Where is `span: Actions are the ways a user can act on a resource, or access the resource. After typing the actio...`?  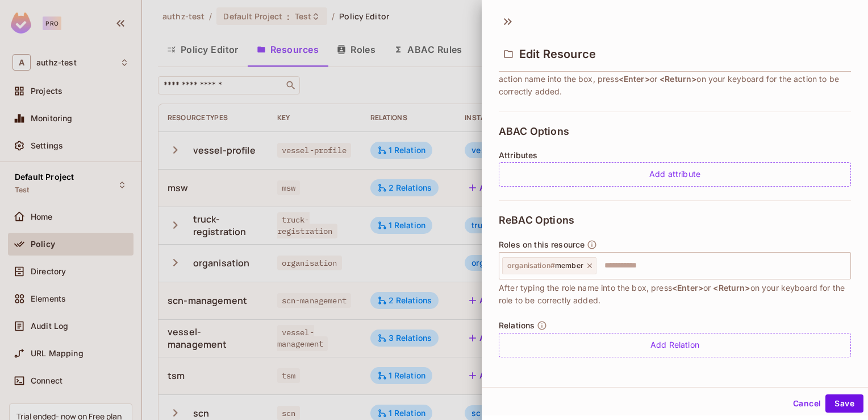 span: Actions are the ways a user can act on a resource, or access the resource. After typing the actio... is located at coordinates (675, 79).